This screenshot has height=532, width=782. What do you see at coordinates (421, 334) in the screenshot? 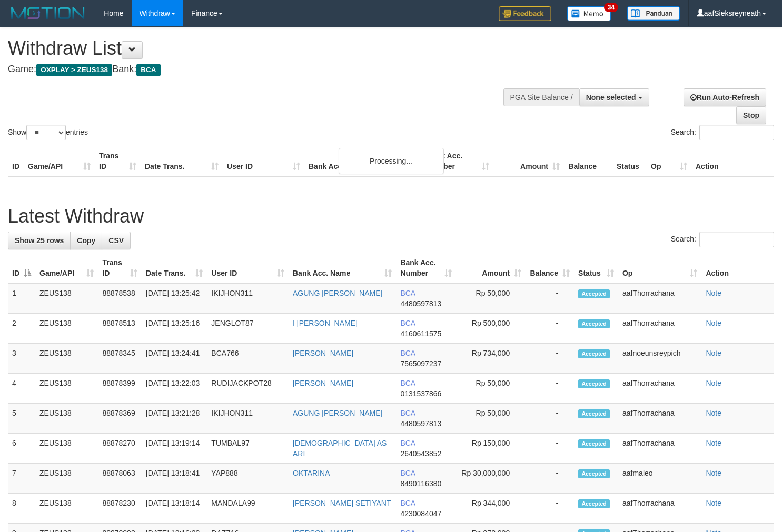
I see `span: Copy 4160611575 to clipboard` at bounding box center [421, 334].